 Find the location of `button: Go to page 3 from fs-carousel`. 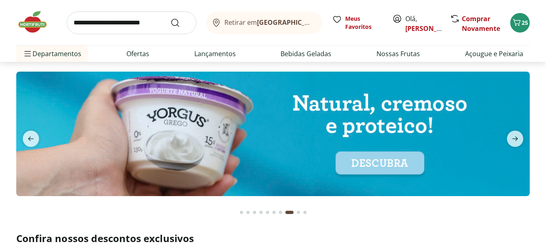

button: Go to page 3 from fs-carousel is located at coordinates (255, 212).